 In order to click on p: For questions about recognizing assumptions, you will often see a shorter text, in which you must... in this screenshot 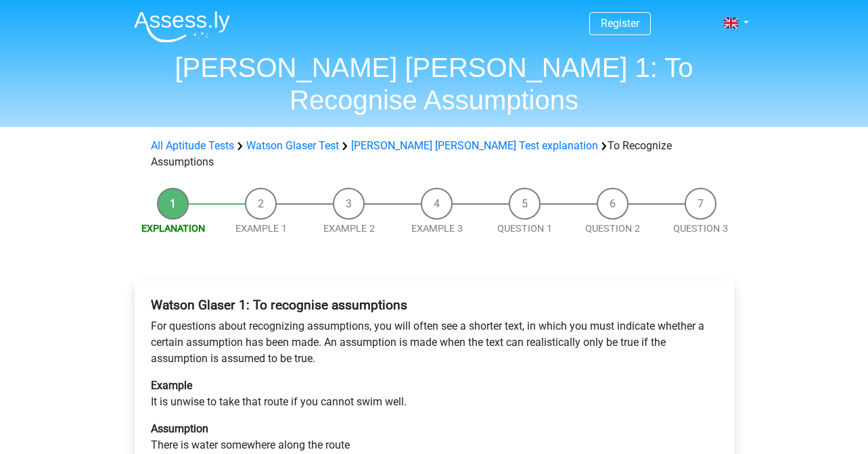, I will do `click(434, 343)`.